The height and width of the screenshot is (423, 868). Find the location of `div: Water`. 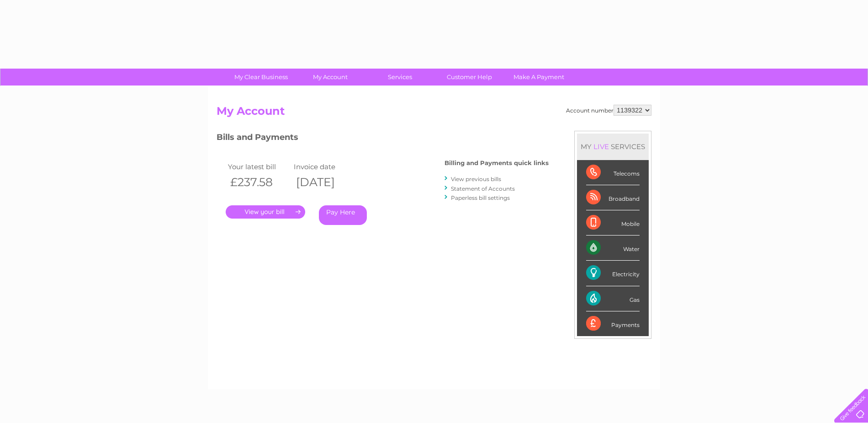

div: Water is located at coordinates (613, 248).